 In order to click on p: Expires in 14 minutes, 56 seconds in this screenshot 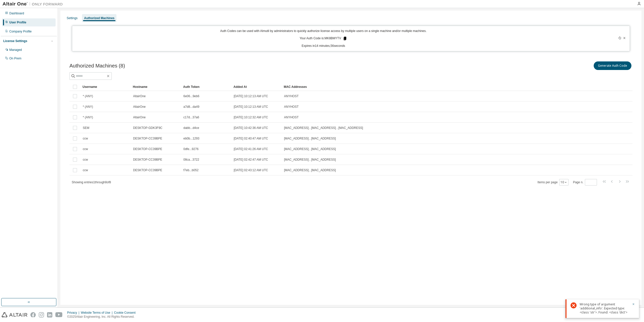, I will do `click(323, 46)`.